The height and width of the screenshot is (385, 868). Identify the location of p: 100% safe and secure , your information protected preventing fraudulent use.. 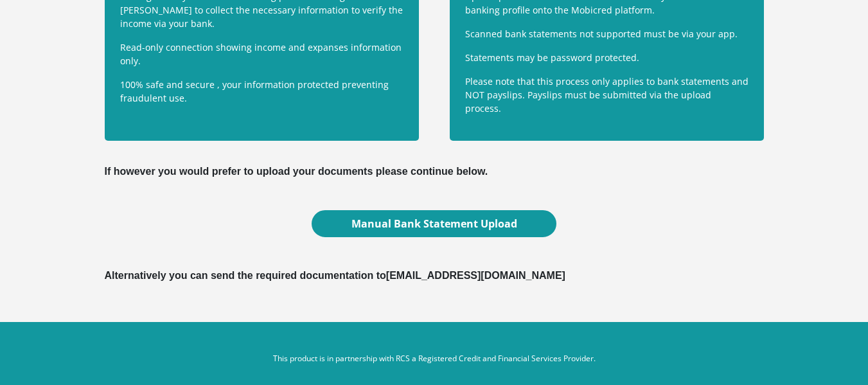
(261, 91).